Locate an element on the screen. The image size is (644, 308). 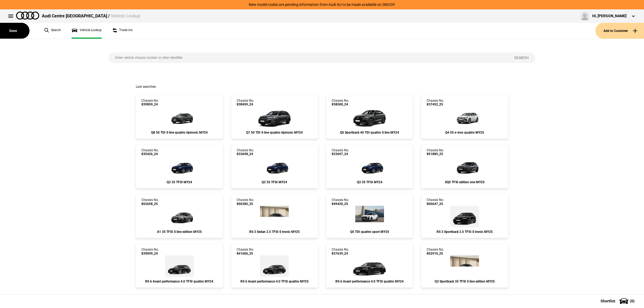
img: Audi_4MQCN2_24_EI_6Y6Y_F71_MP_PAH_(Nadin:_6FJ_C87_F71_PAH_YJZ)_ext.png is located at coordinates (274, 117).